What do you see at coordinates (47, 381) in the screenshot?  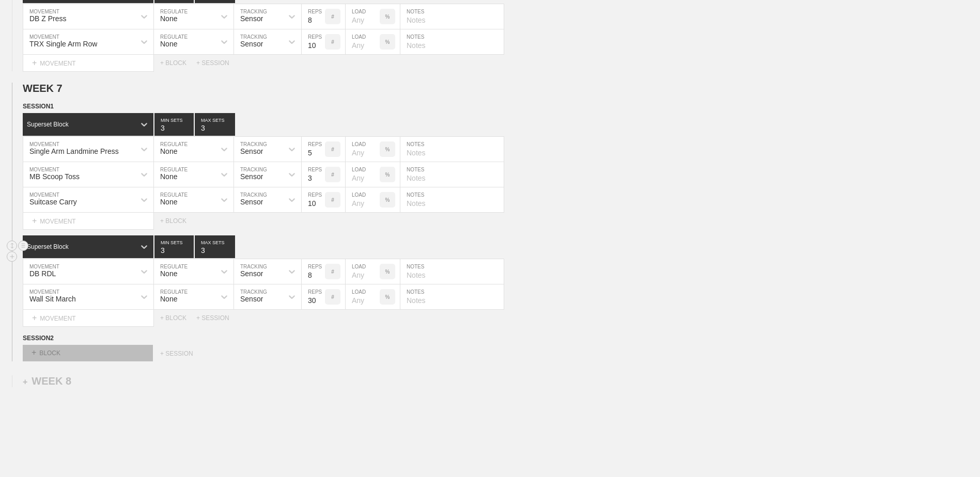 I see `div: WEEK 8` at bounding box center [47, 381].